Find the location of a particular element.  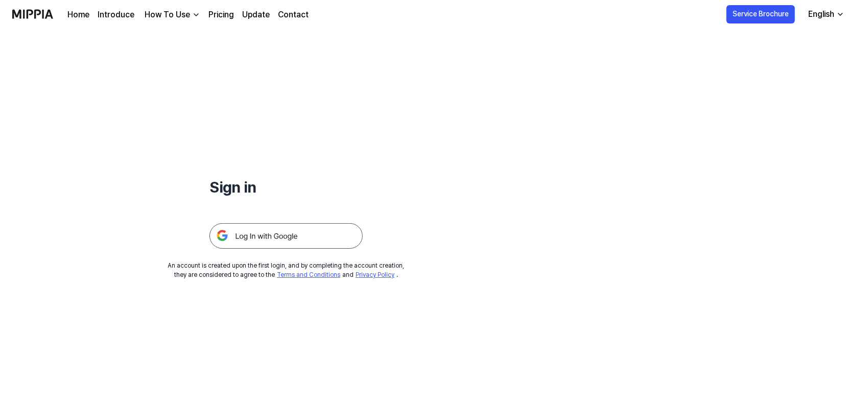

a: Terms and Conditions is located at coordinates (309, 275).